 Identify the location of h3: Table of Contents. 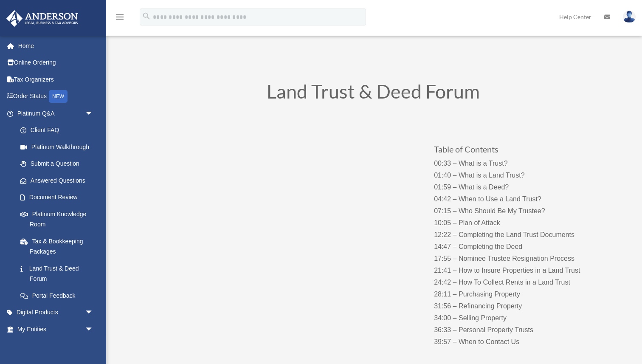
(518, 151).